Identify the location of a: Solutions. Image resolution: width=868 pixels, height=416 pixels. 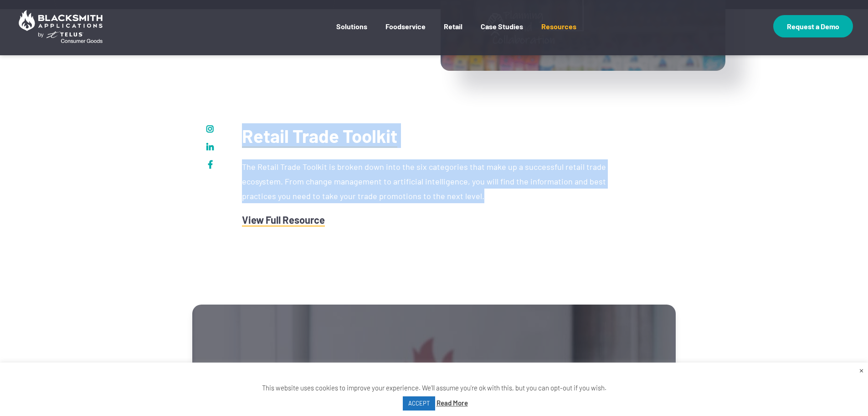
(352, 33).